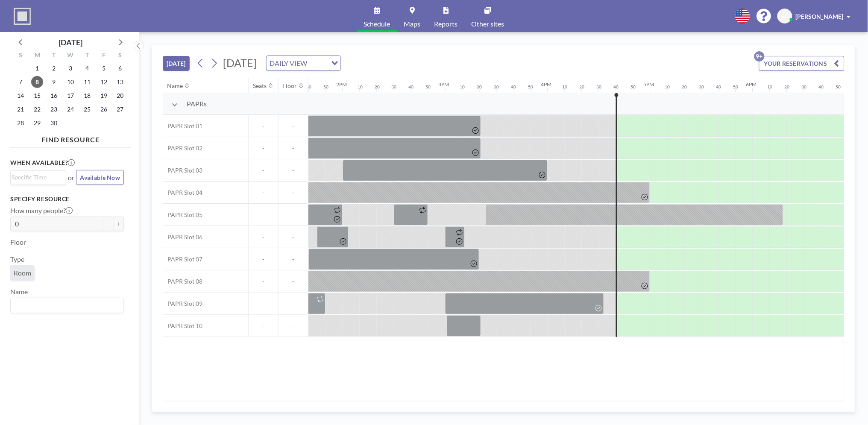 The height and width of the screenshot is (425, 868). I want to click on span: Monday, September 22, 2025, so click(37, 110).